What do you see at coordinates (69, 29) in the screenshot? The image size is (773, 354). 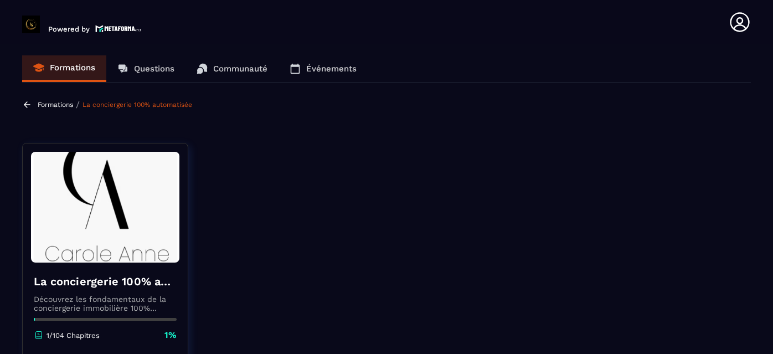 I see `p: Powered by` at bounding box center [69, 29].